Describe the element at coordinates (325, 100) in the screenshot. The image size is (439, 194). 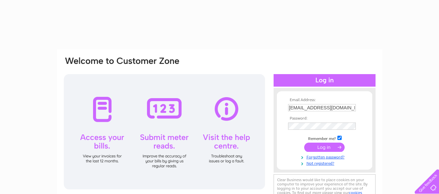
I see `th: Email Address:` at that location.